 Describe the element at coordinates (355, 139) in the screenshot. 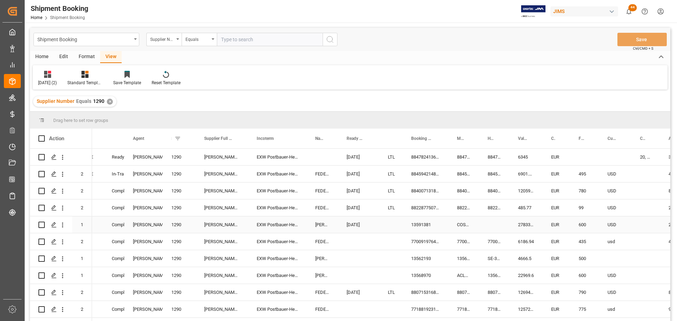

I see `span: Ready Date` at that location.